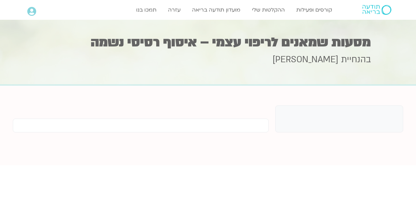 The height and width of the screenshot is (197, 416). Describe the element at coordinates (146, 10) in the screenshot. I see `a: תמכו בנו` at that location.